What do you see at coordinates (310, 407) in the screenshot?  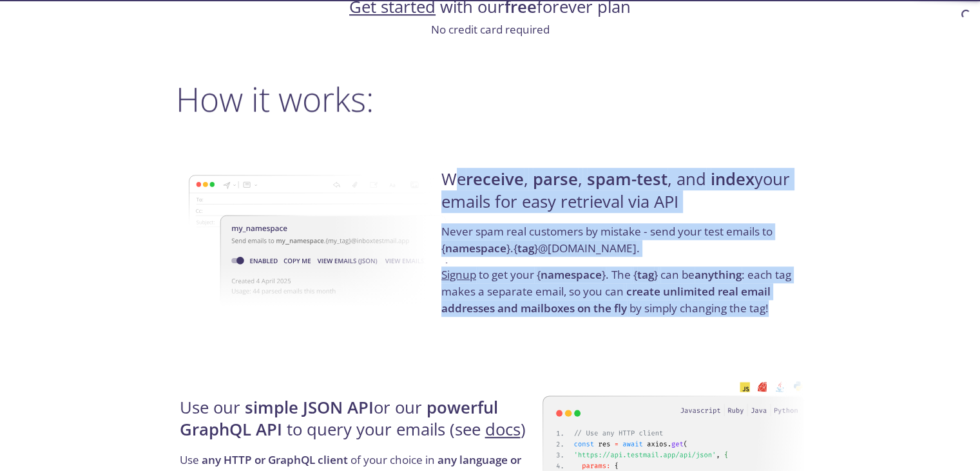 I see `strong: simple JSON API` at bounding box center [310, 407].